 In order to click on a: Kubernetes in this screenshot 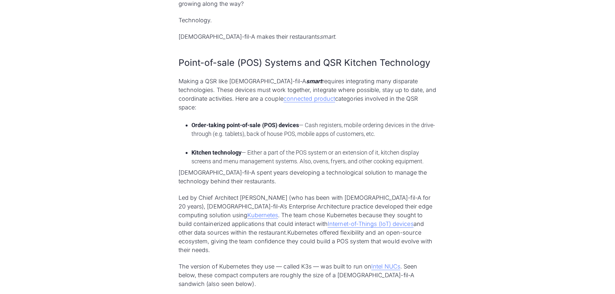, I will do `click(263, 215)`.